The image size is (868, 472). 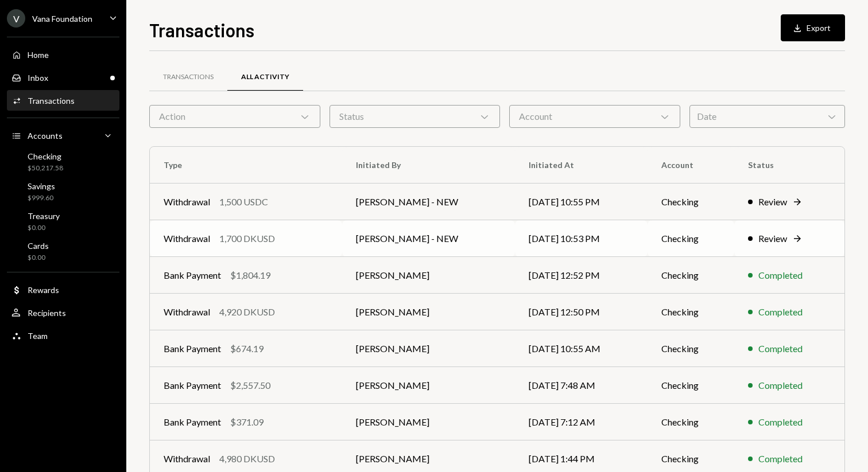 What do you see at coordinates (38, 246) in the screenshot?
I see `div: Cards` at bounding box center [38, 246].